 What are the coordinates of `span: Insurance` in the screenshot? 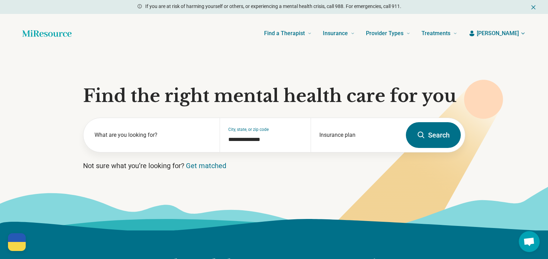 It's located at (336, 33).